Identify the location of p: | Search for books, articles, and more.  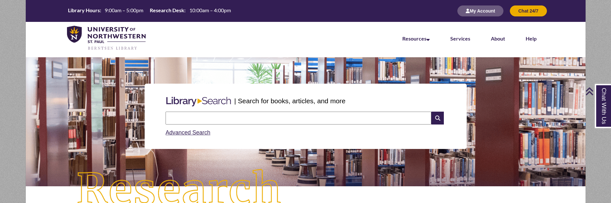
(290, 101).